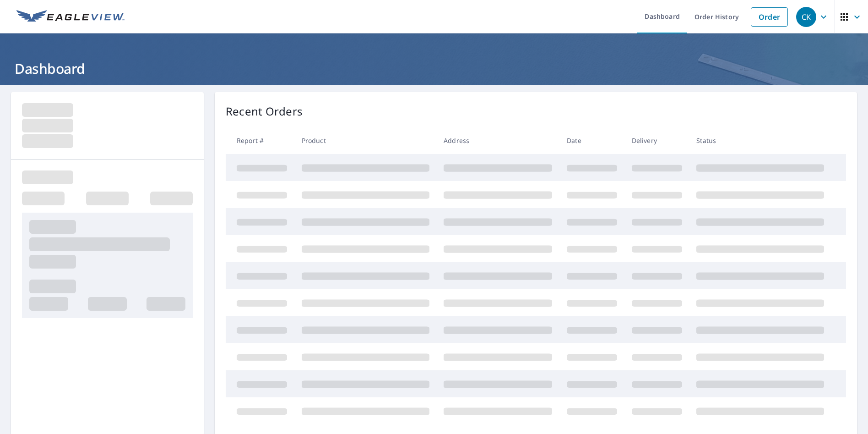 Image resolution: width=868 pixels, height=434 pixels. What do you see at coordinates (806, 17) in the screenshot?
I see `div: CK` at bounding box center [806, 17].